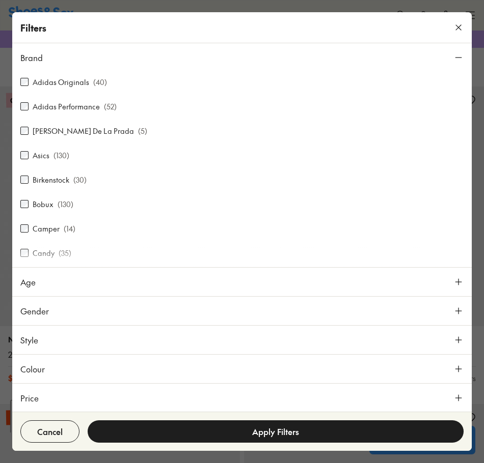 This screenshot has width=484, height=463. What do you see at coordinates (110, 106) in the screenshot?
I see `p: ( 52 )` at bounding box center [110, 106].